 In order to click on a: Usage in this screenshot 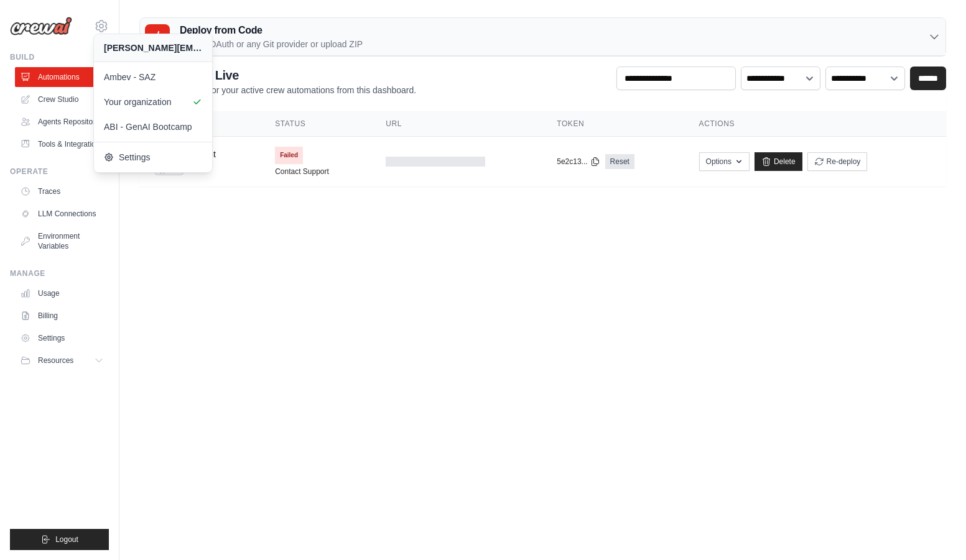, I will do `click(62, 293)`.